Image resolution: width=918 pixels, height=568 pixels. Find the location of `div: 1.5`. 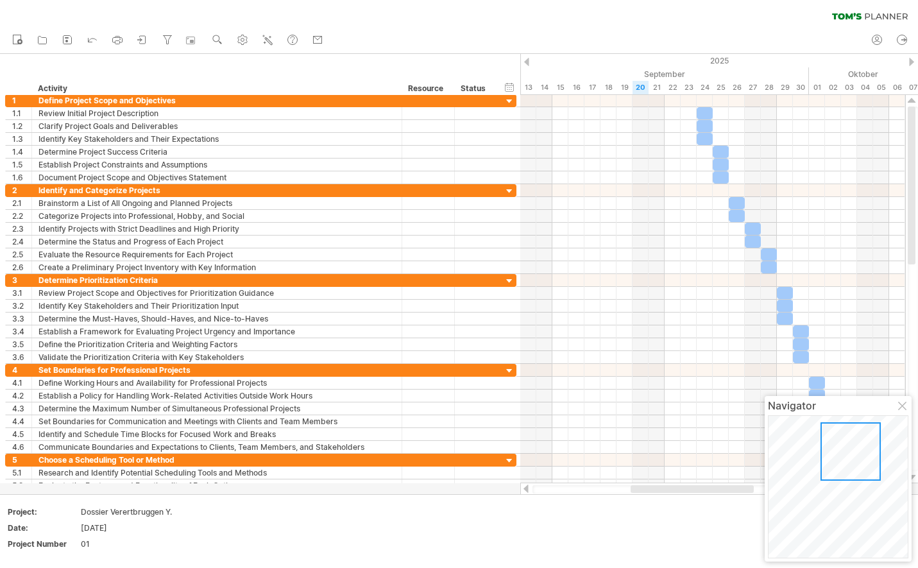

div: 1.5 is located at coordinates (22, 164).